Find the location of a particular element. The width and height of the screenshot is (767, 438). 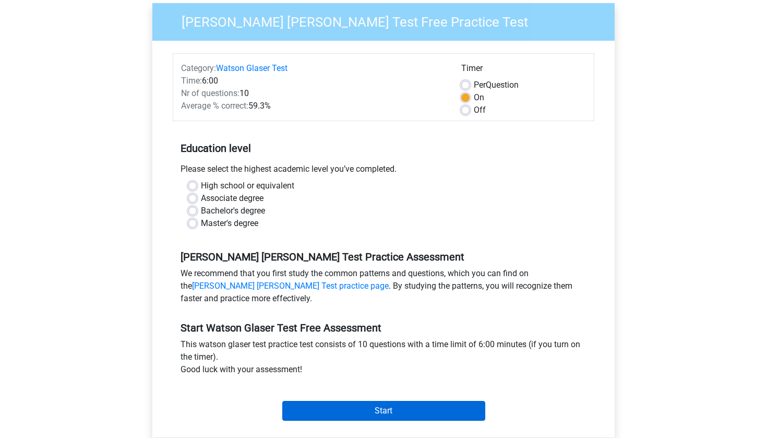

label: Master's degree is located at coordinates (230, 223).